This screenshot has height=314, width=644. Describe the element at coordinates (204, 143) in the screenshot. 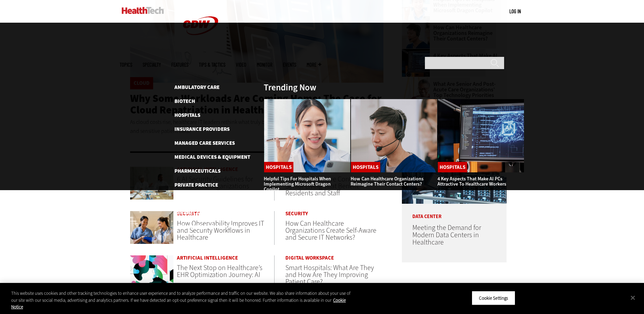

I see `a: Managed Care Services` at that location.